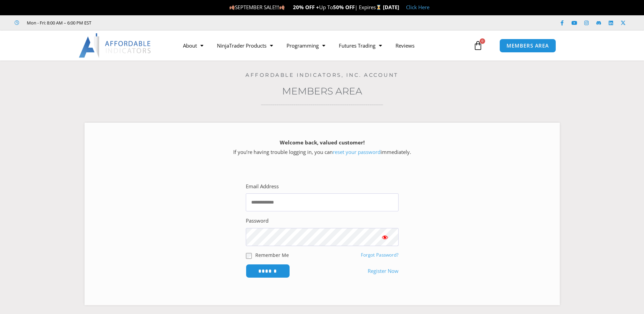 This screenshot has height=314, width=644. What do you see at coordinates (405, 46) in the screenshot?
I see `a: Reviews` at bounding box center [405, 46].